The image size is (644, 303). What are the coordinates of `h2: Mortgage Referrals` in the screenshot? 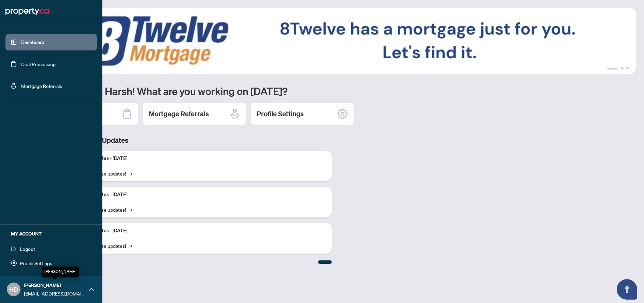 It's located at (179, 114).